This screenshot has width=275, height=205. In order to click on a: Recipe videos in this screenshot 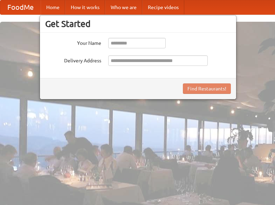, I will do `click(163, 7)`.